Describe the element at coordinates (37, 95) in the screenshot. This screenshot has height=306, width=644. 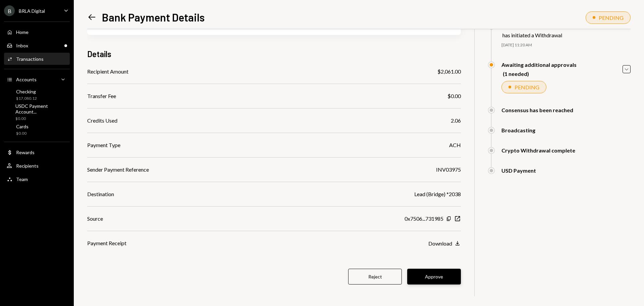
I see `a: Checking$17,080.12` at that location.